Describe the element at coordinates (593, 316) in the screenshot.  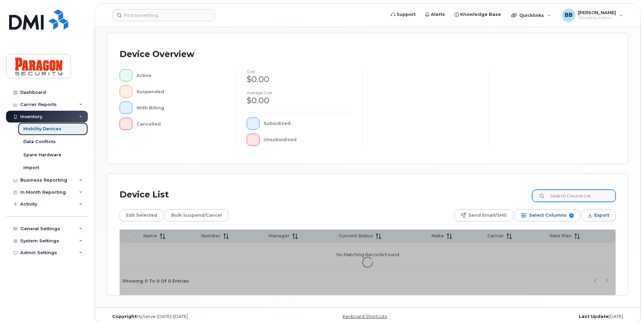
I see `strong: Last Update` at that location.